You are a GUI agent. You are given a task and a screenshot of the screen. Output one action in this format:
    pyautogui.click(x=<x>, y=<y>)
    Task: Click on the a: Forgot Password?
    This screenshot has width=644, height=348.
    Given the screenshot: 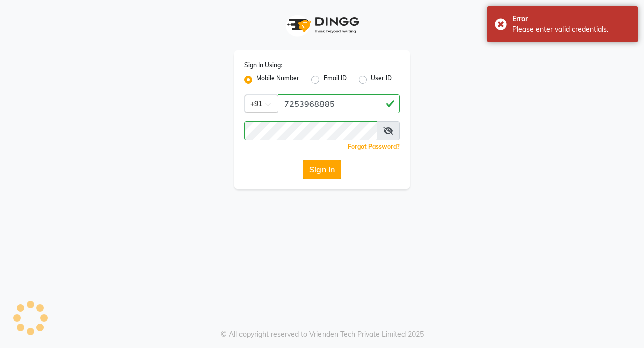 What is the action you would take?
    pyautogui.click(x=374, y=146)
    